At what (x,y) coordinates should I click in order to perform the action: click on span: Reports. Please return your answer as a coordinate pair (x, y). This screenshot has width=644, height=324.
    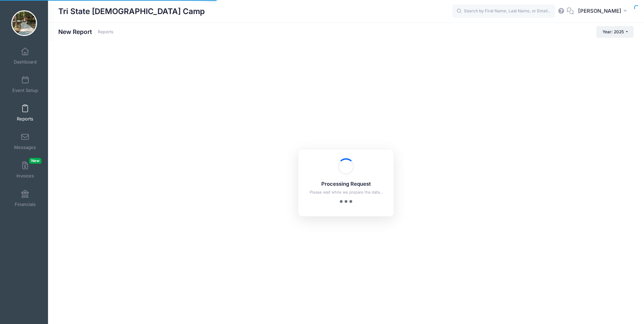
    Looking at the image, I should click on (25, 118).